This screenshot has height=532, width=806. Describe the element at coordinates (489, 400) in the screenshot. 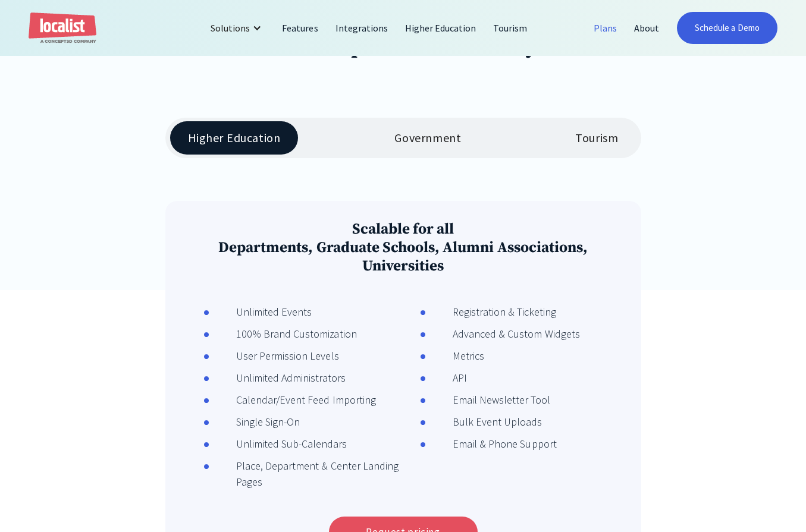

I see `div: Email Newsletter Tool` at that location.